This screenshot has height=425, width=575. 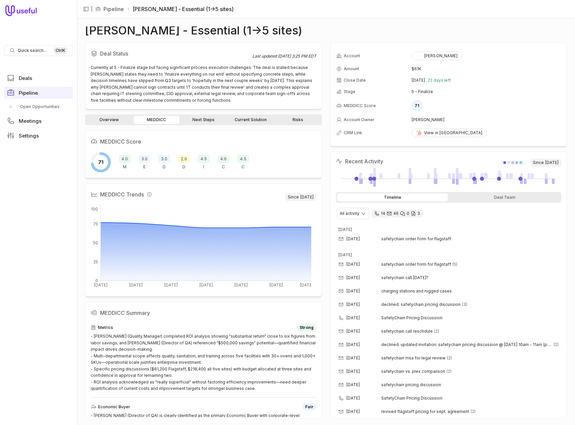 I want to click on td: $61K, so click(x=486, y=69).